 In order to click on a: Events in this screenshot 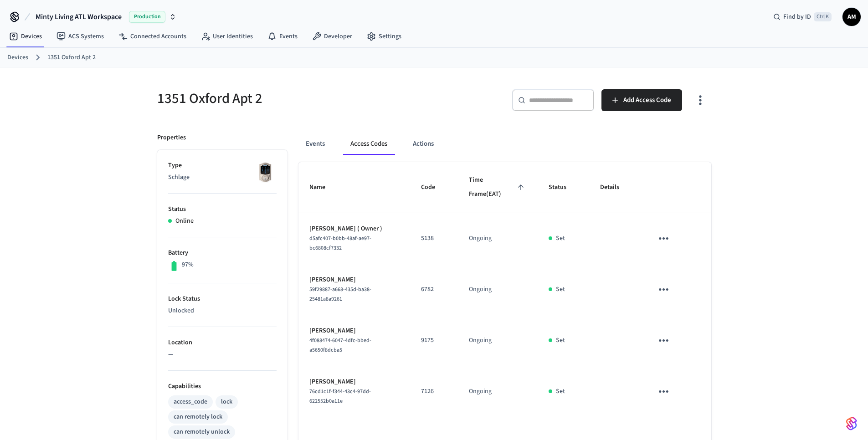, I will do `click(283, 36)`.